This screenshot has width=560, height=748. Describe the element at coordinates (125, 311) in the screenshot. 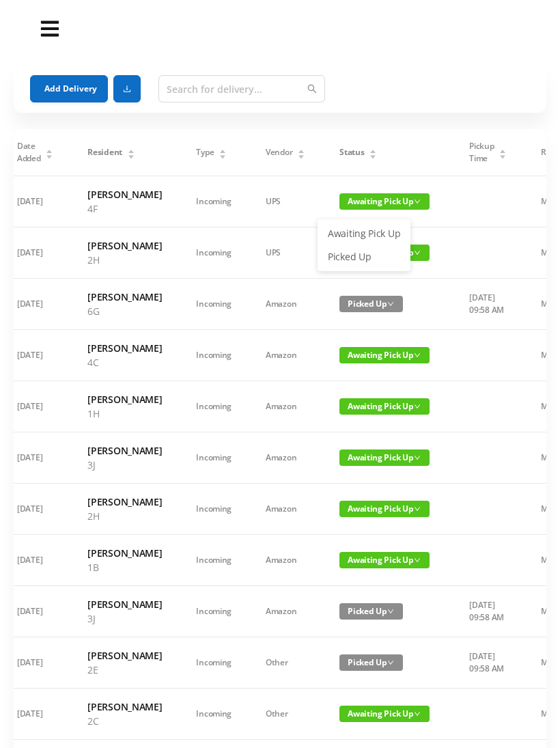

I see `p: 6G` at that location.